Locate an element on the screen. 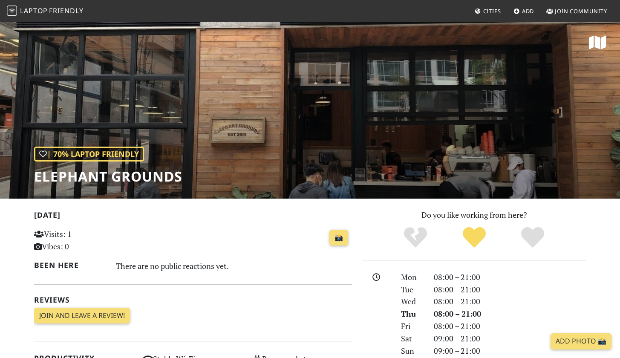 The width and height of the screenshot is (620, 358). a: Join Community is located at coordinates (577, 11).